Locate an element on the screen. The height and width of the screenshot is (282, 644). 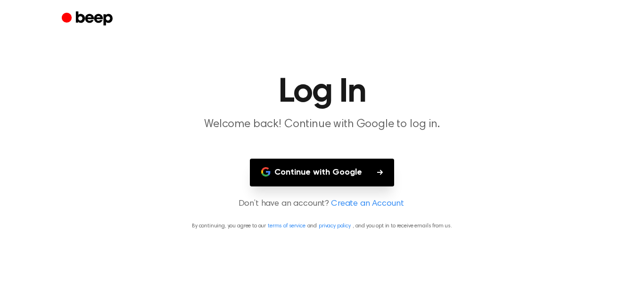
a: privacy policy is located at coordinates (335, 226).